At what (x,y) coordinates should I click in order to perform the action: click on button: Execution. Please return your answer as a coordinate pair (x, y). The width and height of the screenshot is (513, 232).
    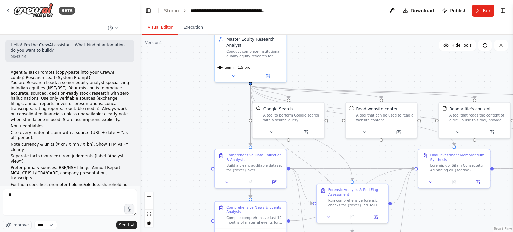
    Looking at the image, I should click on (193, 28).